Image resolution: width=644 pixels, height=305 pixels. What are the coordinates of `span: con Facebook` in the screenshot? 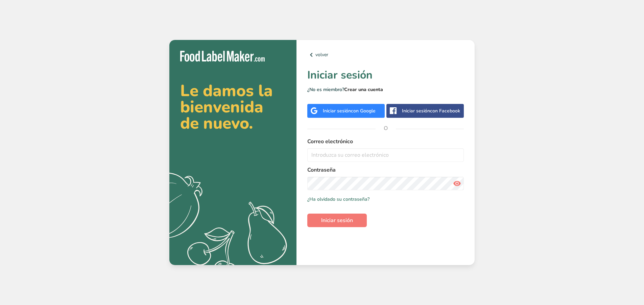 It's located at (445, 110).